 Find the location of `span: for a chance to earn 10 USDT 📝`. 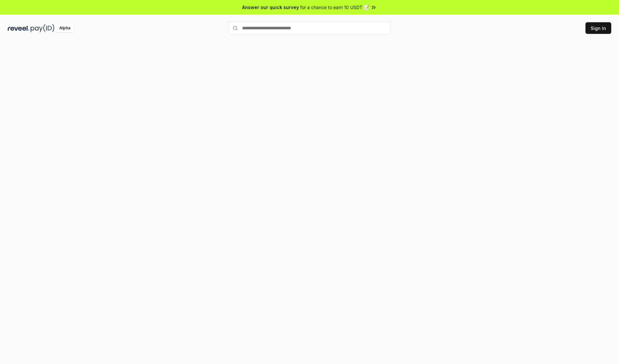

span: for a chance to earn 10 USDT 📝 is located at coordinates (334, 7).